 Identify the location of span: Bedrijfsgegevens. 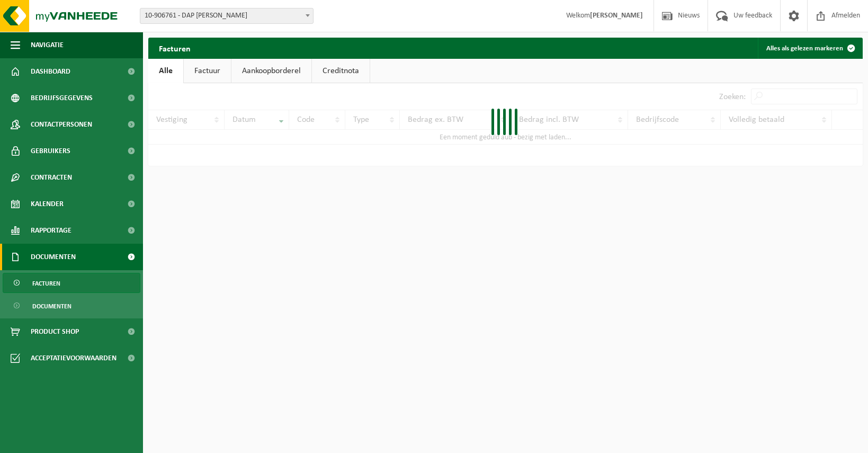
(62, 98).